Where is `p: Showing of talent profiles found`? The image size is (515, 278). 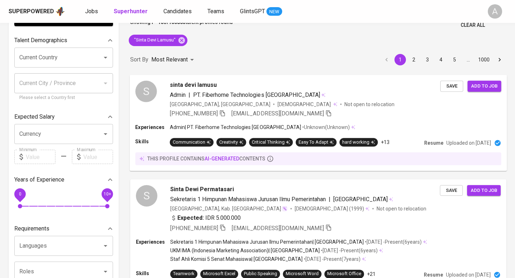 p: Showing of talent profiles found is located at coordinates (181, 25).